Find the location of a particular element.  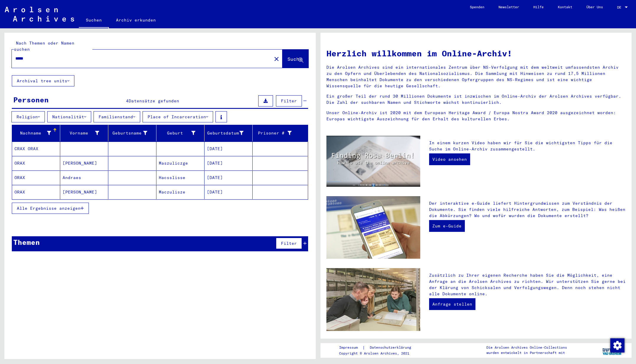

img: eguide.jpg is located at coordinates (374, 228).